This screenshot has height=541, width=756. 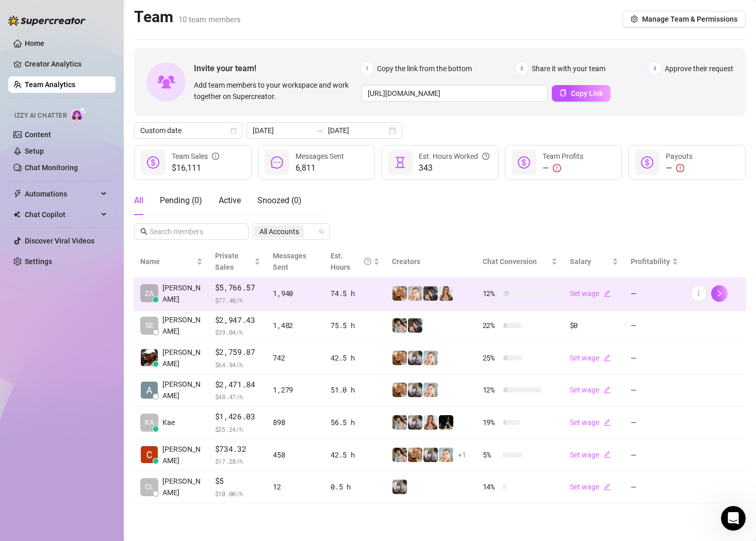 I want to click on span: thunderbolt, so click(x=17, y=194).